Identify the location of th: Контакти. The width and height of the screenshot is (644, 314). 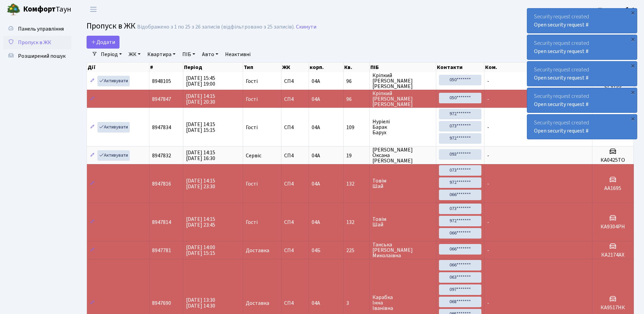
(460, 67).